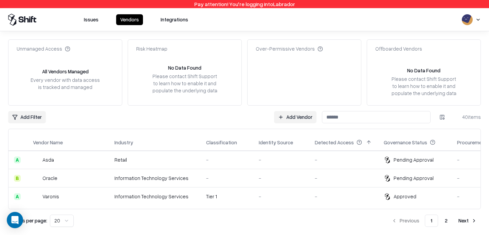  What do you see at coordinates (15, 220) in the screenshot?
I see `div: Open Intercom Messenger` at bounding box center [15, 220].